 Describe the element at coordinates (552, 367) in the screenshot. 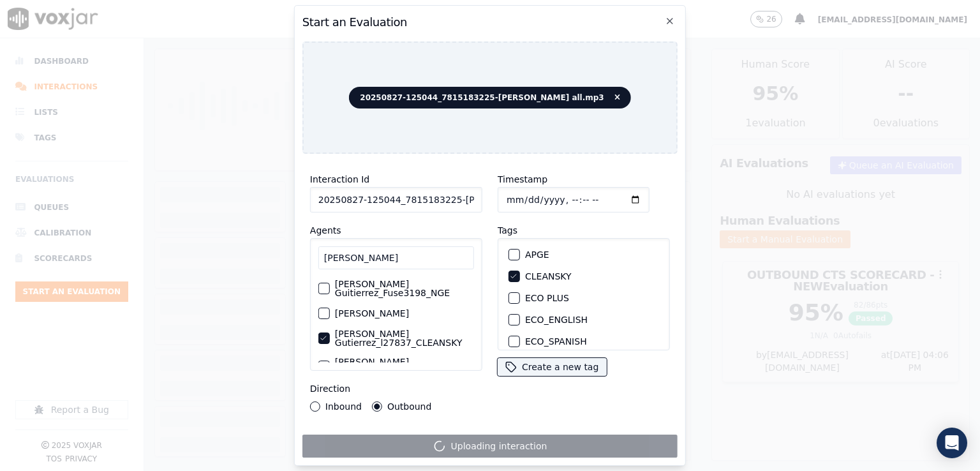

I see `button: Create a new tag` at that location.